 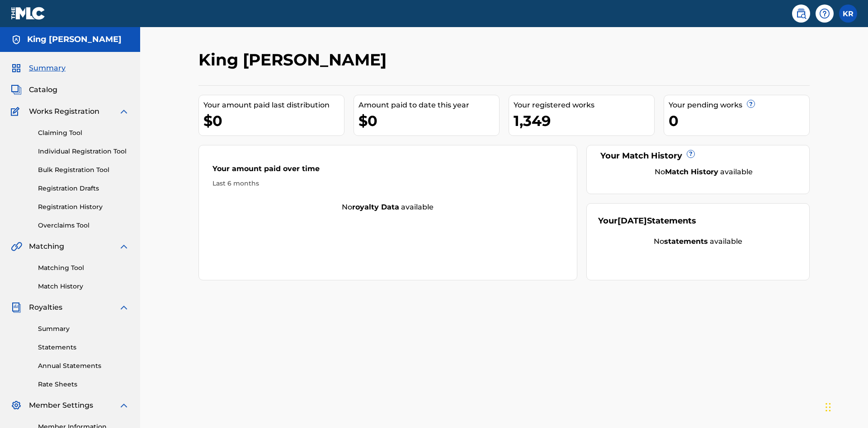 I want to click on a: SummarySummary, so click(x=38, y=68).